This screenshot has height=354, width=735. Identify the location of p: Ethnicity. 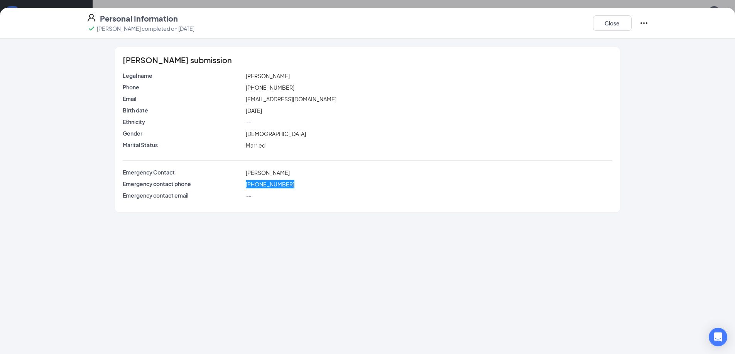
(182, 122).